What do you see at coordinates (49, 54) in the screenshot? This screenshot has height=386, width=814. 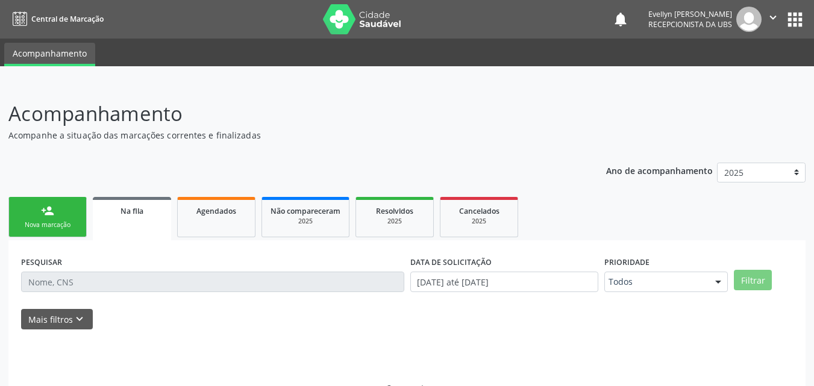 I see `a: Acompanhamento` at bounding box center [49, 54].